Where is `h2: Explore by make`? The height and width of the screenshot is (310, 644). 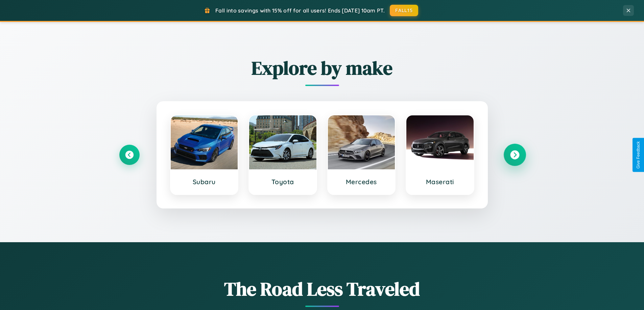 h2: Explore by make is located at coordinates (322, 68).